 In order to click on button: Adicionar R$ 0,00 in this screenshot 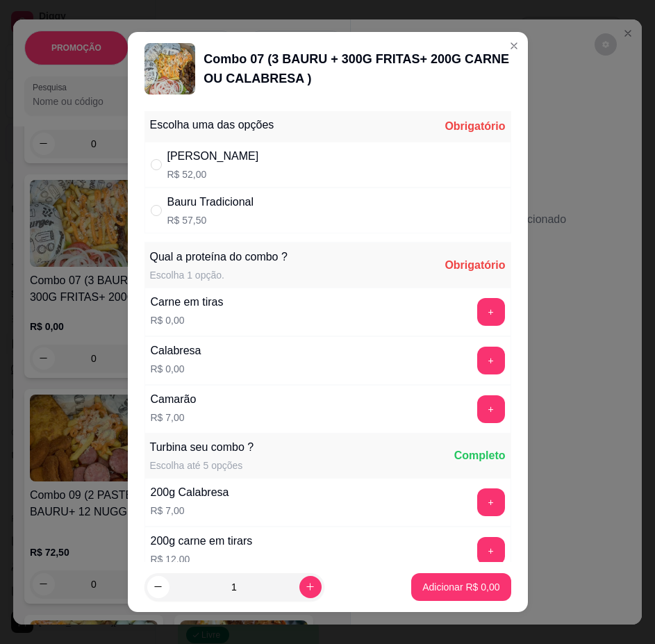, I will do `click(461, 587)`.